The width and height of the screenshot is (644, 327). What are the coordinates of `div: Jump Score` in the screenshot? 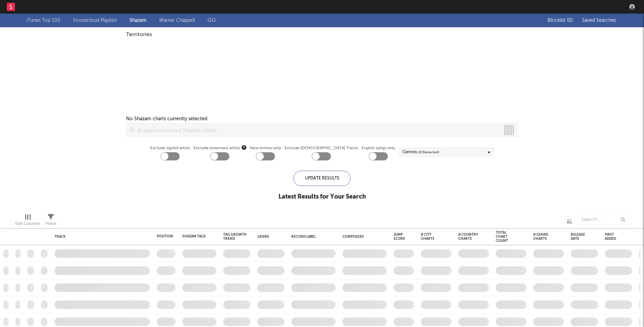 It's located at (399, 236).